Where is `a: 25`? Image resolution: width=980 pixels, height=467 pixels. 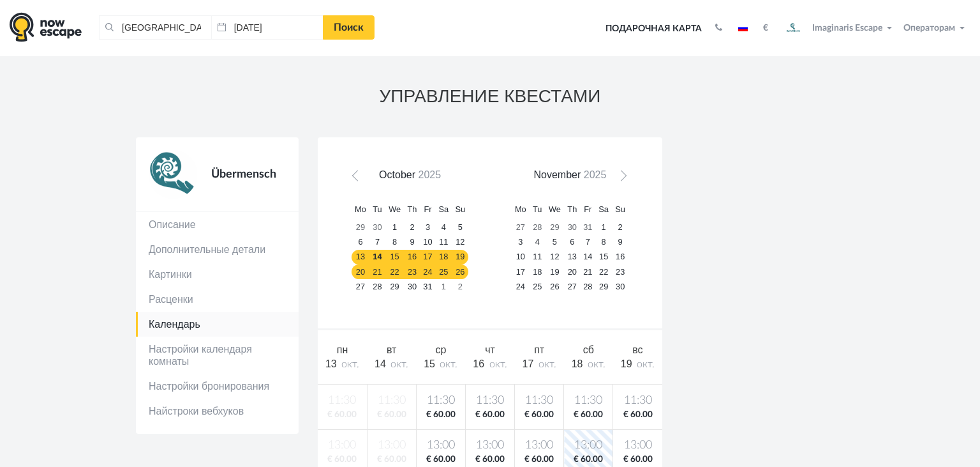
a: 25 is located at coordinates (537, 286).